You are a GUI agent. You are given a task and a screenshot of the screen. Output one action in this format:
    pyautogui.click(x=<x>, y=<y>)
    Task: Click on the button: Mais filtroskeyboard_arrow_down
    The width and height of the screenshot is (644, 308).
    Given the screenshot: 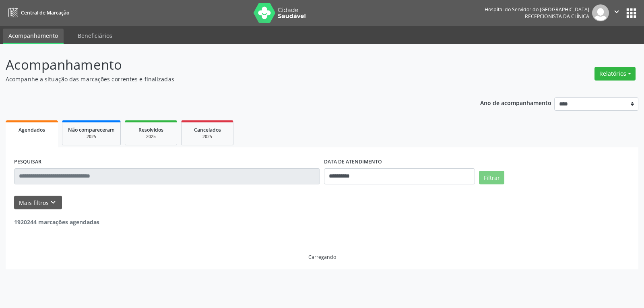 What is the action you would take?
    pyautogui.click(x=38, y=203)
    